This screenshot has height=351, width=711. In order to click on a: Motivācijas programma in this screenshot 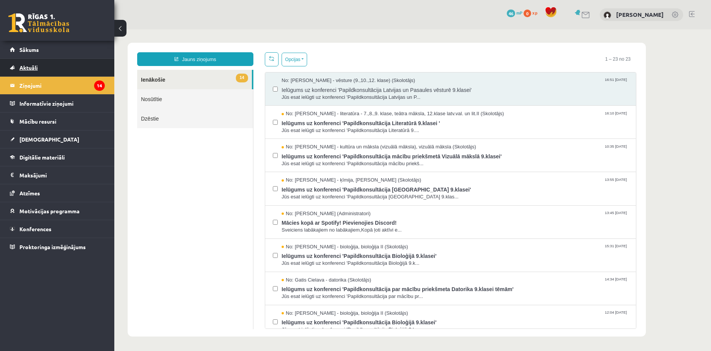, I will do `click(57, 211)`.